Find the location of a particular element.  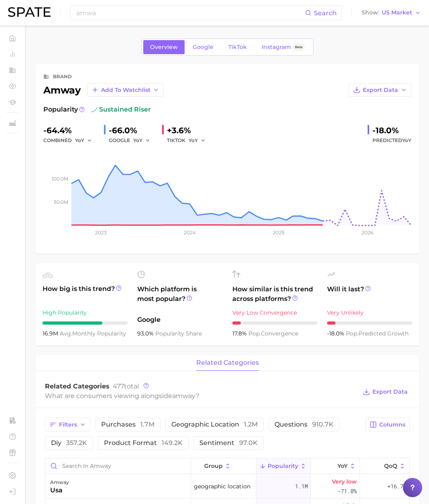

span: Which platform is most popular? is located at coordinates (180, 298).